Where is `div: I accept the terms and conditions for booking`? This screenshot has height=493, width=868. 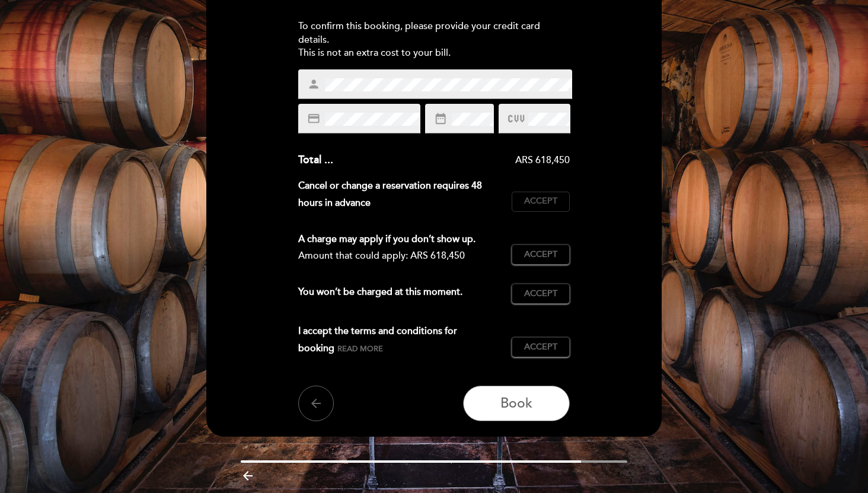 div: I accept the terms and conditions for booking is located at coordinates (405, 340).